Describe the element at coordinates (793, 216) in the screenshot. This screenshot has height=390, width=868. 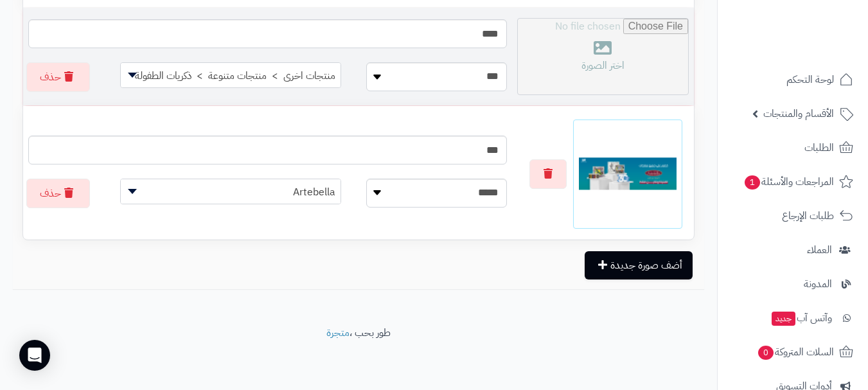
I see `a: طلبات الإرجاع` at that location.